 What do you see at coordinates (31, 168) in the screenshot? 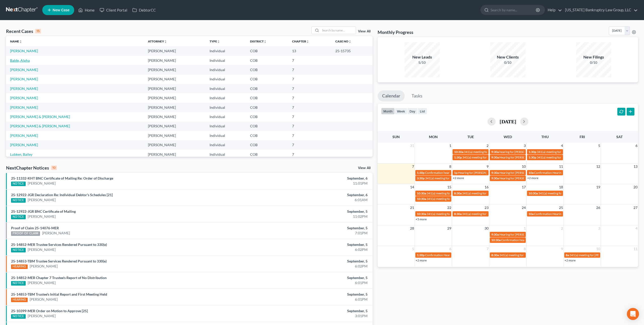
I see `div: NextChapter Notices` at bounding box center [31, 168].